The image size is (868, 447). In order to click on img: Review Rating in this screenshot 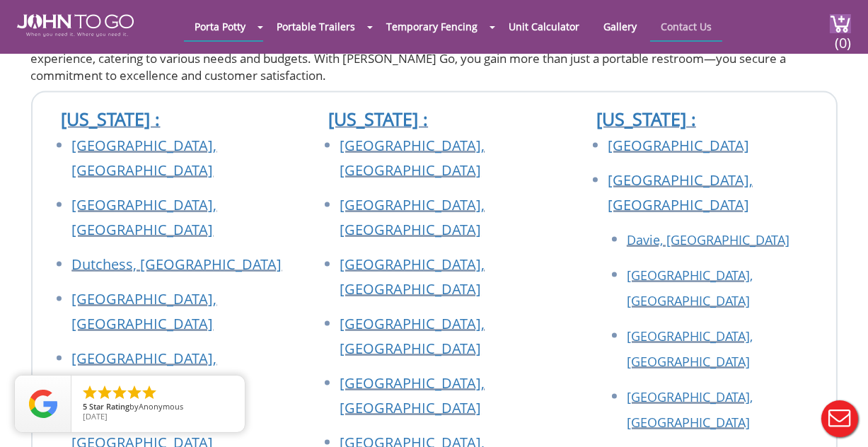, I will do `click(43, 404)`.